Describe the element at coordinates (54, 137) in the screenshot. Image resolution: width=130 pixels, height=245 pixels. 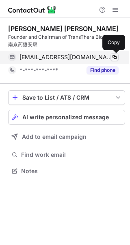
I see `span: Add to email campaign` at that location.